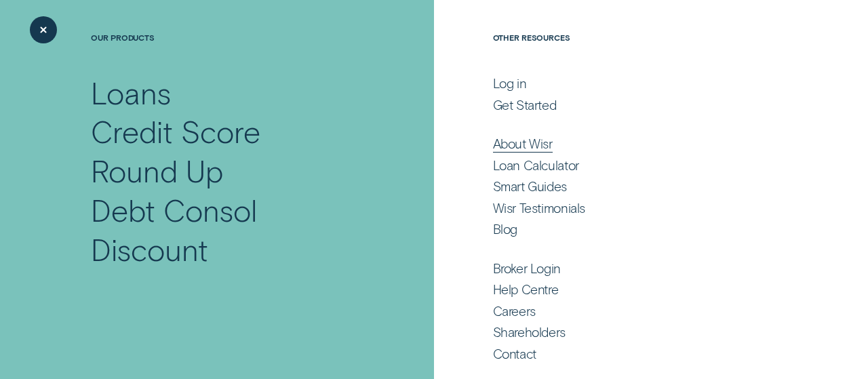  Describe the element at coordinates (231, 170) in the screenshot. I see `a: Round Up` at that location.